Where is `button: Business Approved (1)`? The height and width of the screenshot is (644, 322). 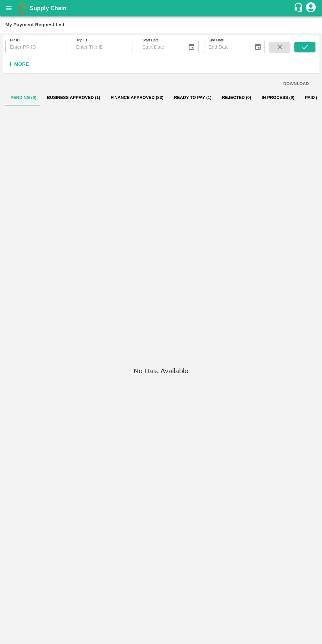
button: Business Approved (1) is located at coordinates (74, 98).